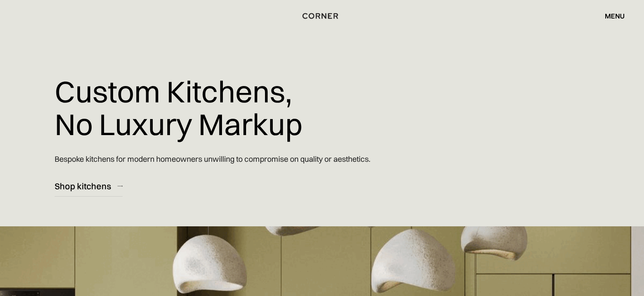 Image resolution: width=644 pixels, height=296 pixels. Describe the element at coordinates (179, 108) in the screenshot. I see `h1: Custom Kitchens, No Luxury Markup` at that location.